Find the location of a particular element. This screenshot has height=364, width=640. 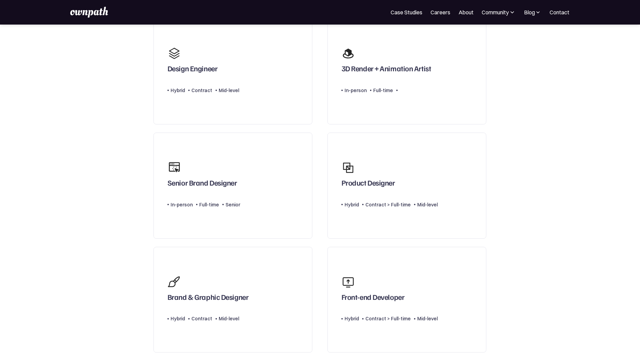

div: Front-end Developer is located at coordinates (373, 299).